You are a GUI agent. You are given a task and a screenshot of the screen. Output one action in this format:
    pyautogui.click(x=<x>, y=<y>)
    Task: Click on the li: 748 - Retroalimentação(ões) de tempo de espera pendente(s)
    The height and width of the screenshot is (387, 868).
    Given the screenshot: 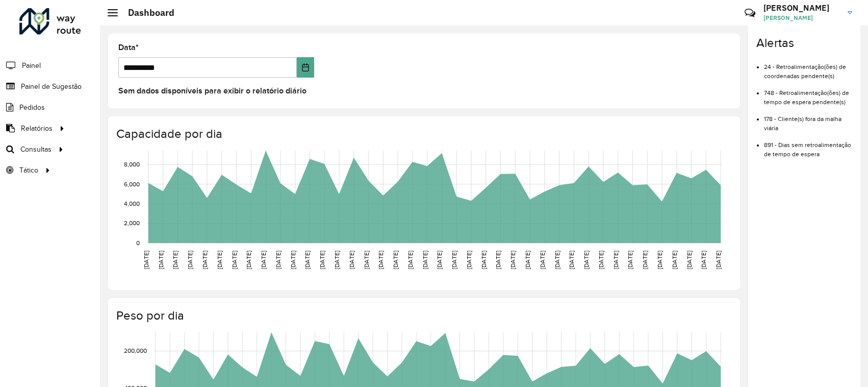 What is the action you would take?
    pyautogui.click(x=808, y=93)
    